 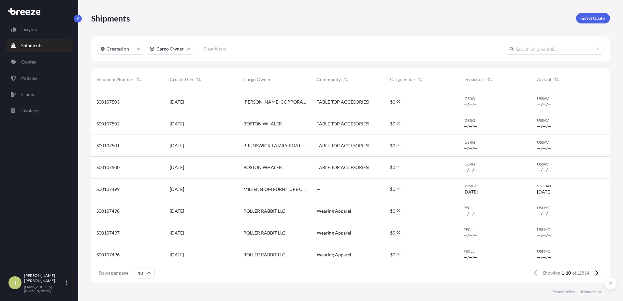 What do you see at coordinates (591, 292) in the screenshot?
I see `p: Terms of Use` at bounding box center [591, 292].